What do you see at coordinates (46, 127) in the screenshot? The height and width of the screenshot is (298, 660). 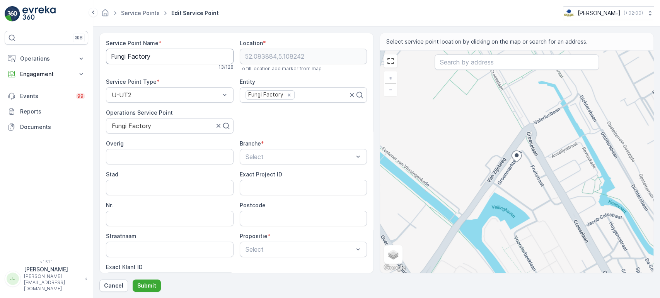 I see `a: Documents` at bounding box center [46, 127].